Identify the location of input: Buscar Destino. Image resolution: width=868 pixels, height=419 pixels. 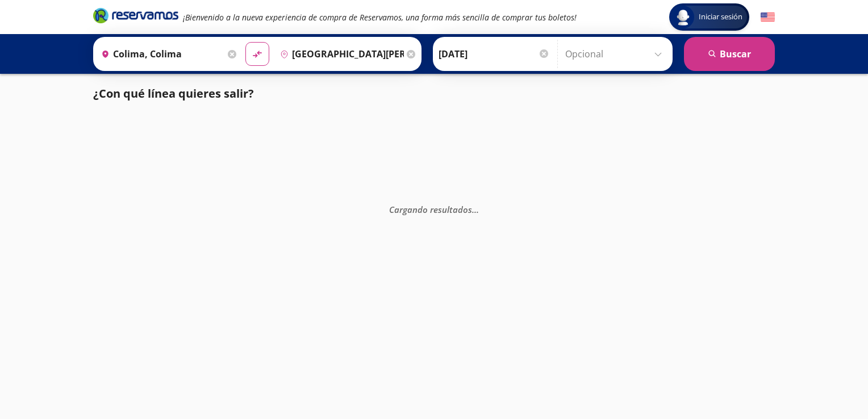
(339, 54).